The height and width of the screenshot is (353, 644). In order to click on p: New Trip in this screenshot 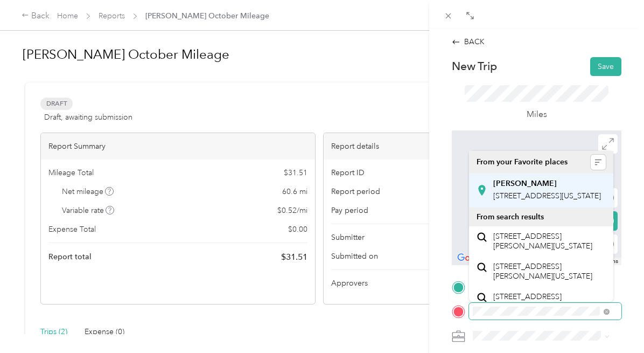, I will do `click(475, 66)`.